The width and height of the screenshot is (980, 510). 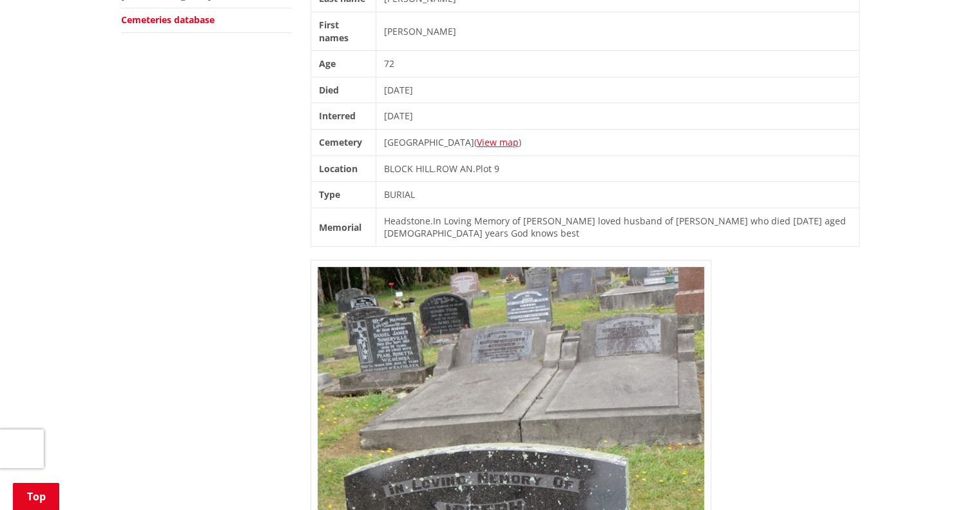 What do you see at coordinates (408, 220) in the screenshot?
I see `span: Headstone` at bounding box center [408, 220].